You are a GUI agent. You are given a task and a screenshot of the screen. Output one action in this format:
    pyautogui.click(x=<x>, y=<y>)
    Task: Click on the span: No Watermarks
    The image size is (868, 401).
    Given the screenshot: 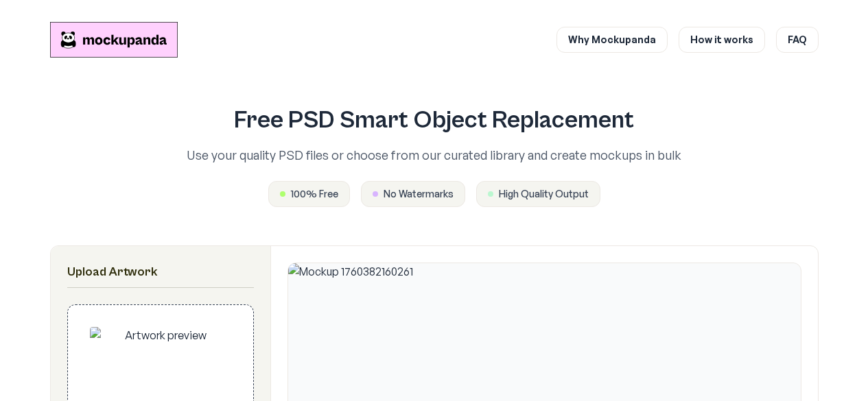 What is the action you would take?
    pyautogui.click(x=418, y=194)
    